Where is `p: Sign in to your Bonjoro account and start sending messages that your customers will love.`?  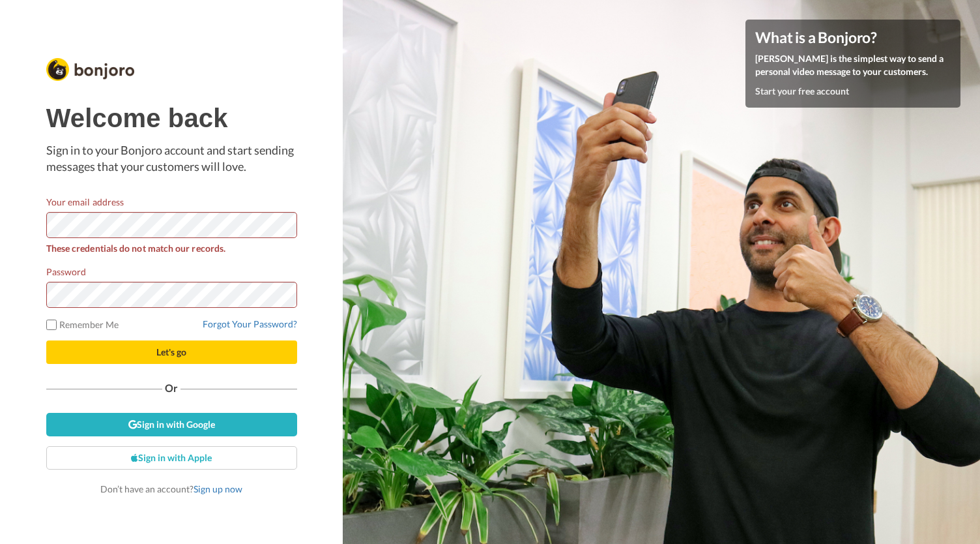
p: Sign in to your Bonjoro account and start sending messages that your customers will love. is located at coordinates (171, 158).